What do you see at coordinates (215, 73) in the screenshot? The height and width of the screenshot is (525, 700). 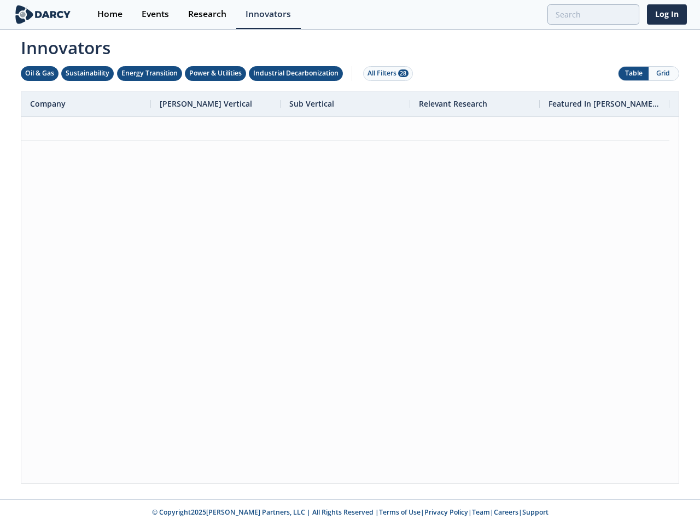 I see `button: Power & Utilities` at bounding box center [215, 73].